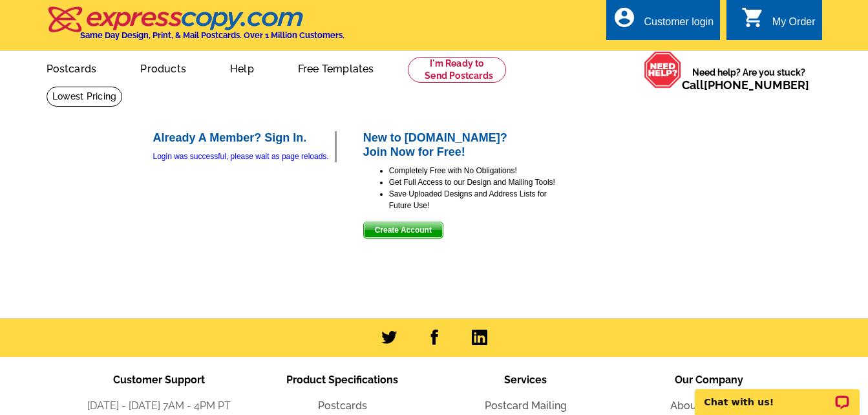 Image resolution: width=868 pixels, height=415 pixels. What do you see at coordinates (662, 70) in the screenshot?
I see `img: help` at bounding box center [662, 70].